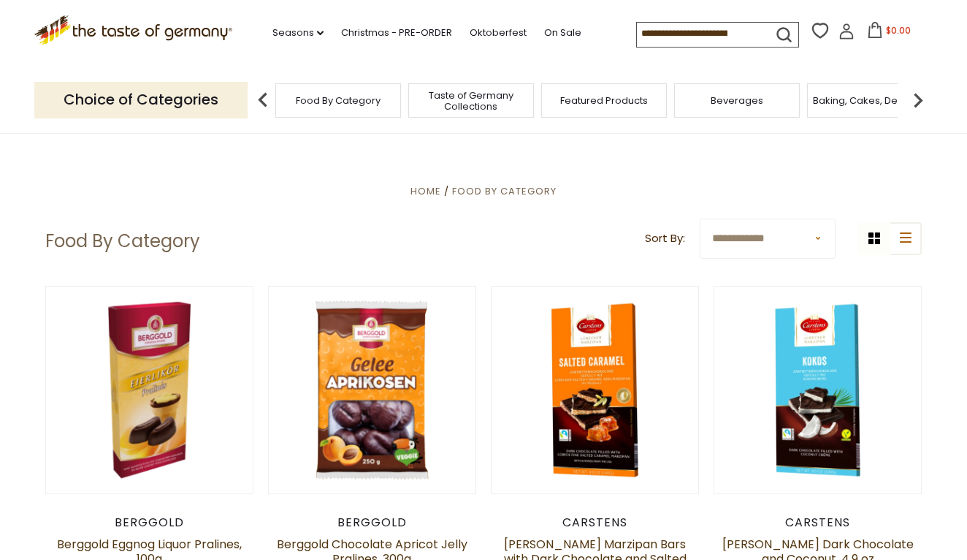 The image size is (967, 560). What do you see at coordinates (594, 389) in the screenshot?
I see `img: Carstens Luebecker Marzipan Bars with Dark Chocolate and Salted Caramel, 4.9 oz` at bounding box center [594, 389].